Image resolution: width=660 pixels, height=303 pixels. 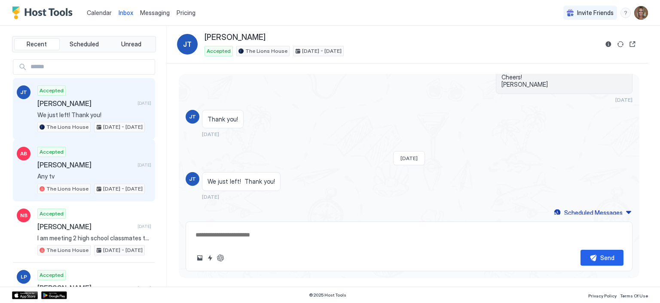 What do you see at coordinates (634, 296) in the screenshot?
I see `span: Terms Of Use` at bounding box center [634, 296].